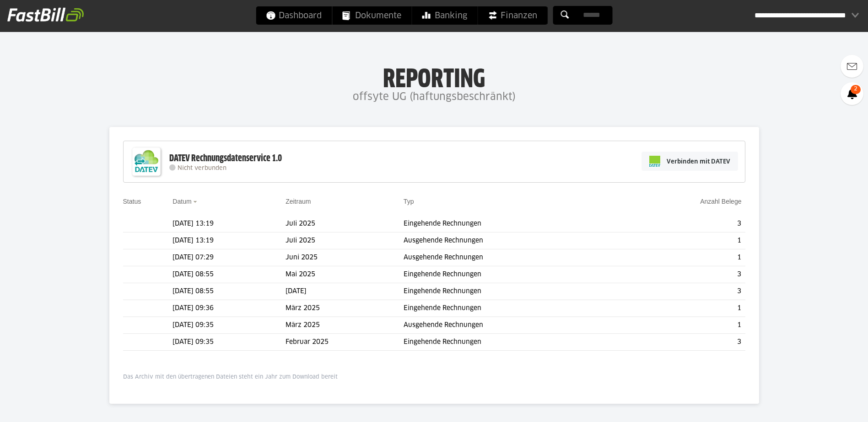 The width and height of the screenshot is (868, 422). I want to click on a: 2, so click(852, 94).